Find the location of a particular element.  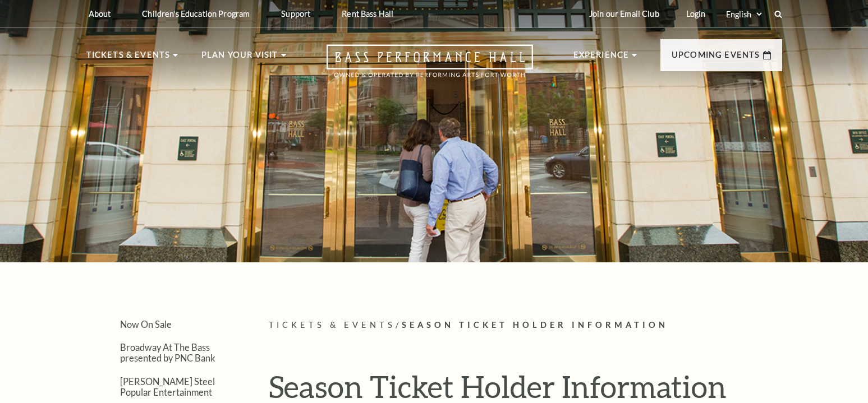

a: Now On Sale is located at coordinates (146, 324).